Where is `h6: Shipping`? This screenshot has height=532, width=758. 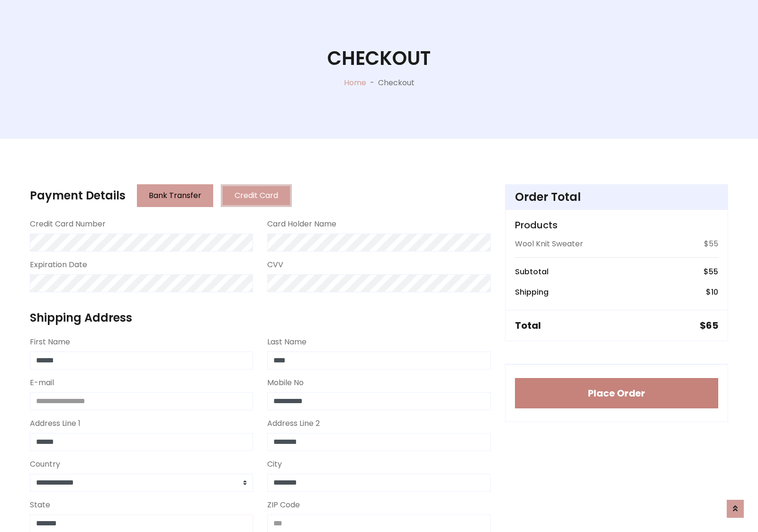 h6: Shipping is located at coordinates (532, 292).